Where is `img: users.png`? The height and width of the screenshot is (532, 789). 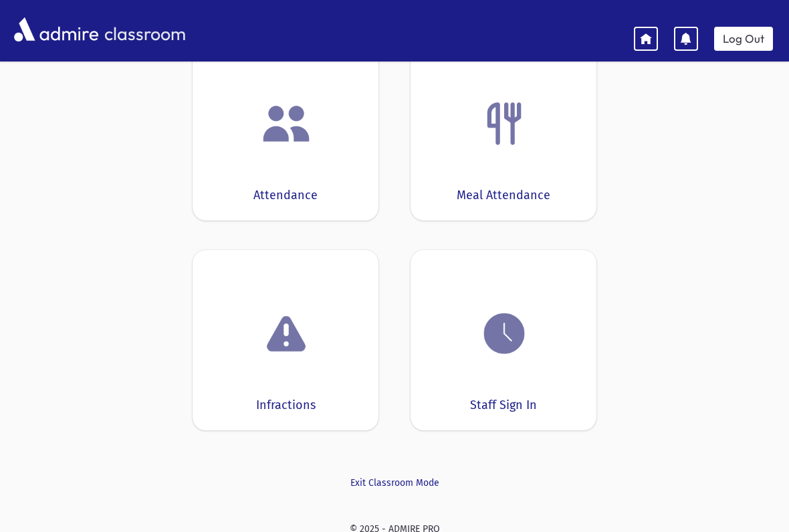 img: users.png is located at coordinates (286, 123).